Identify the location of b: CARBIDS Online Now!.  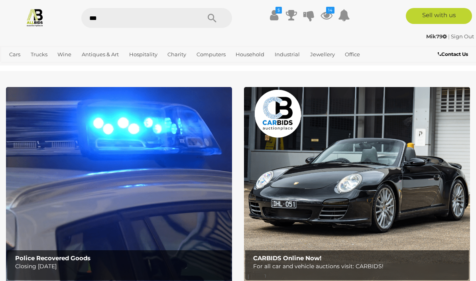
(287, 258).